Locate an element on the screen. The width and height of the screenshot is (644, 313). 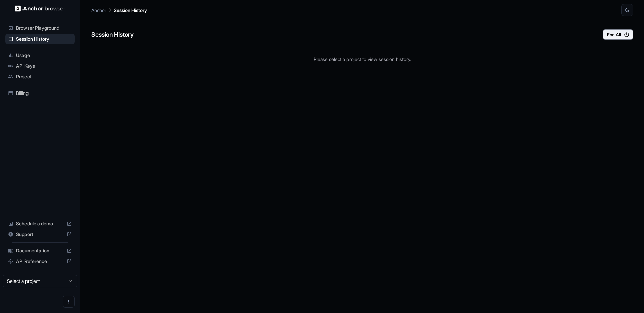
div: Schedule a demo is located at coordinates (40, 223).